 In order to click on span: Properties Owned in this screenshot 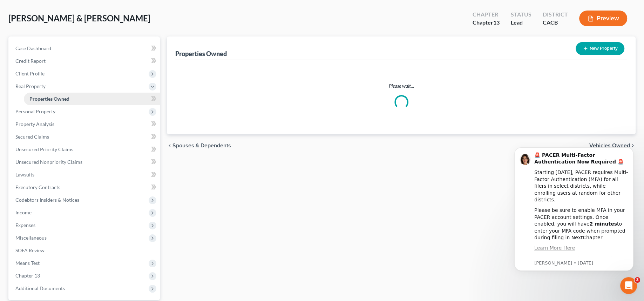, I will do `click(49, 98)`.